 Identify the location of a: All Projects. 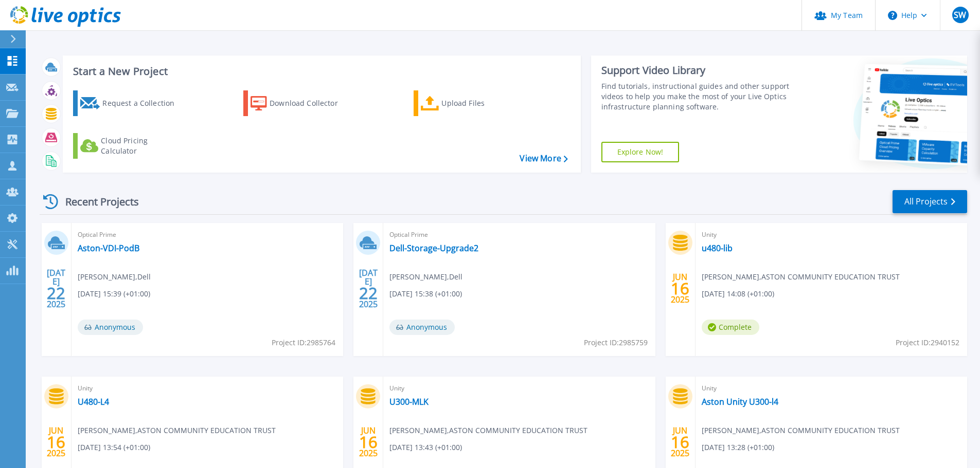
(930, 201).